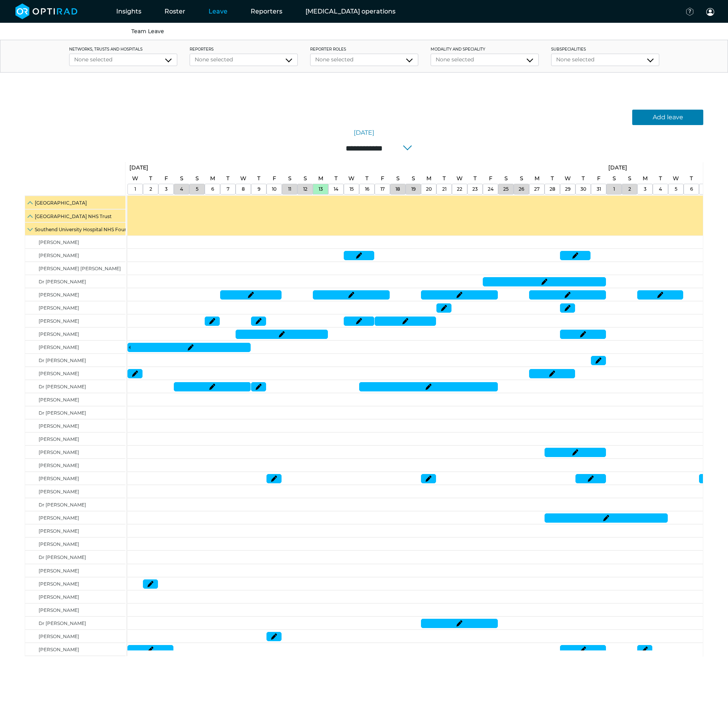 This screenshot has height=701, width=728. Describe the element at coordinates (484, 49) in the screenshot. I see `label: Modality and Speciality` at that location.